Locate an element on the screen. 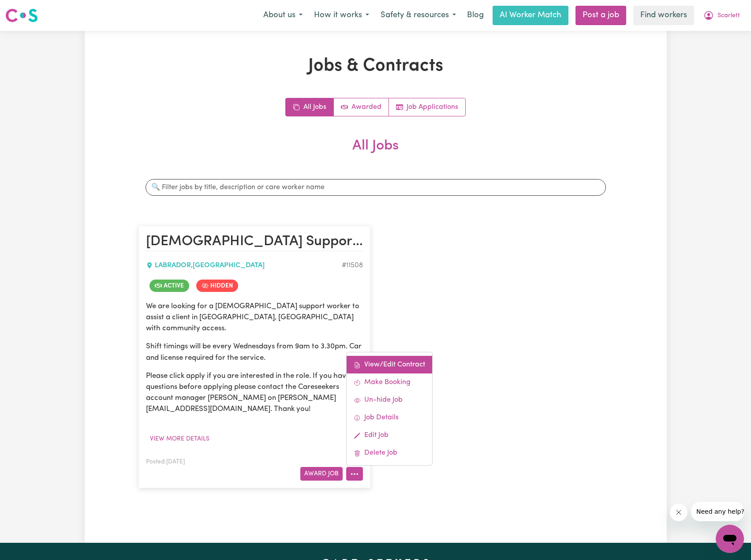  a: Make Booking is located at coordinates (389, 382).